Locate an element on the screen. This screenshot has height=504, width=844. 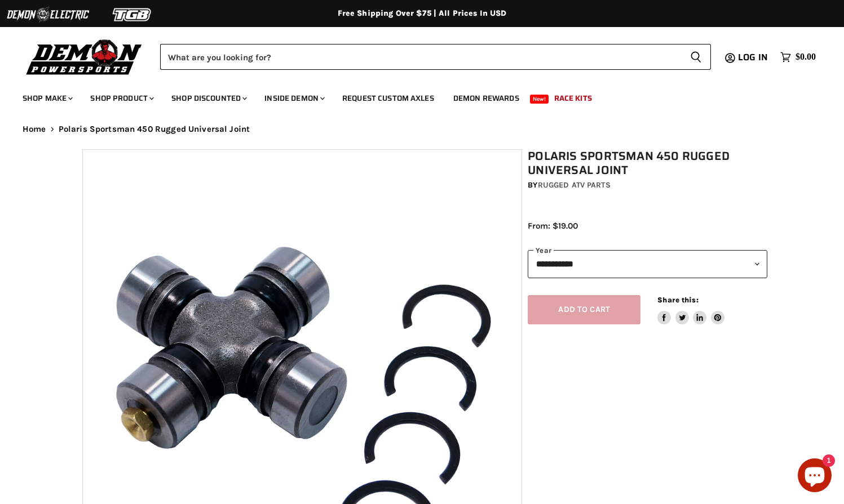
form: Product is located at coordinates (435, 57).